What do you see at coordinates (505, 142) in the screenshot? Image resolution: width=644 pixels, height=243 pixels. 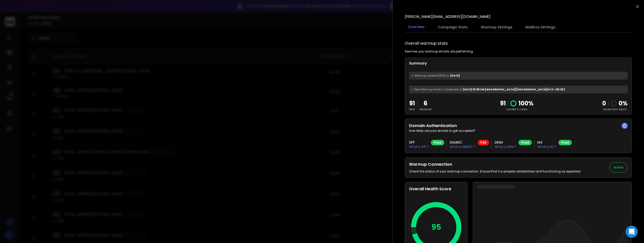 I see `h3: DKIM` at bounding box center [505, 142].